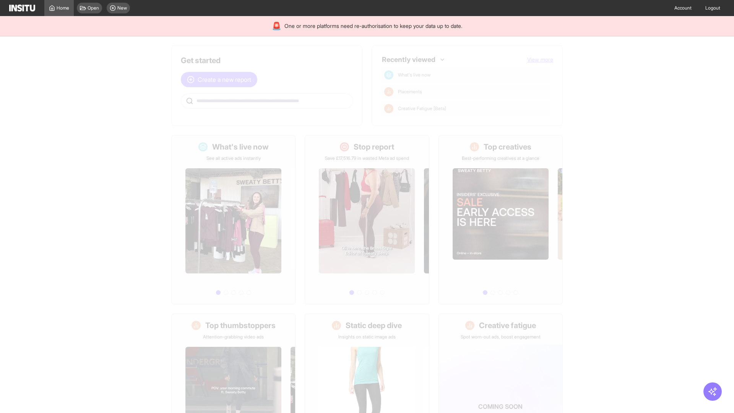 This screenshot has width=734, height=413. I want to click on span: One or more platforms need re-authorisation to keep your data up to date., so click(373, 26).